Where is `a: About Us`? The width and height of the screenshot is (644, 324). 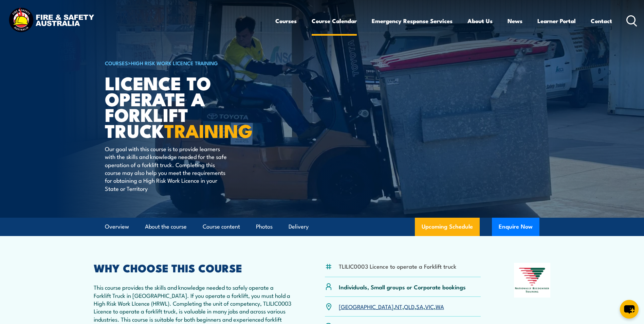 a: About Us is located at coordinates (480, 21).